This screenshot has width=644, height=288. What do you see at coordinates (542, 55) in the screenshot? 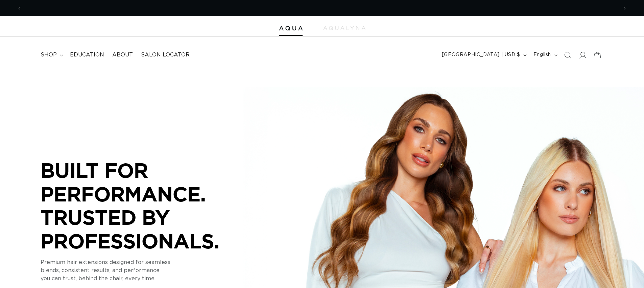
I see `span: English` at bounding box center [542, 55].